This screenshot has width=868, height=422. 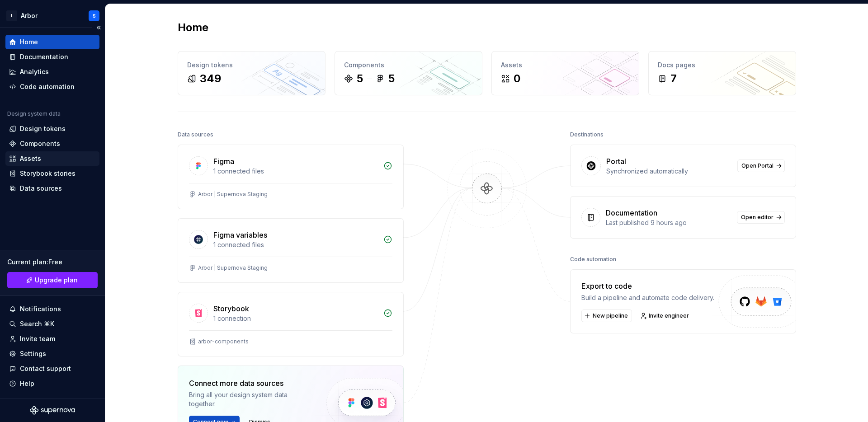 What do you see at coordinates (52, 159) in the screenshot?
I see `a: Assets` at bounding box center [52, 159].